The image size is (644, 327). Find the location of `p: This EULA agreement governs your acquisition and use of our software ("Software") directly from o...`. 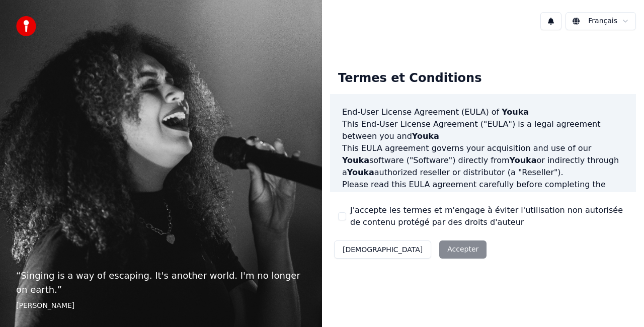

p: This EULA agreement governs your acquisition and use of our software ("Software") directly from o... is located at coordinates (483, 161).